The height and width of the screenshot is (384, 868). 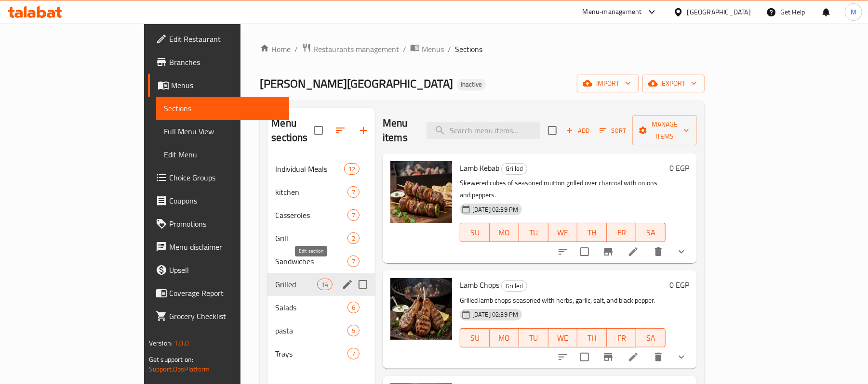 What do you see at coordinates (218, 224) in the screenshot?
I see `a: Promotions` at bounding box center [218, 224].